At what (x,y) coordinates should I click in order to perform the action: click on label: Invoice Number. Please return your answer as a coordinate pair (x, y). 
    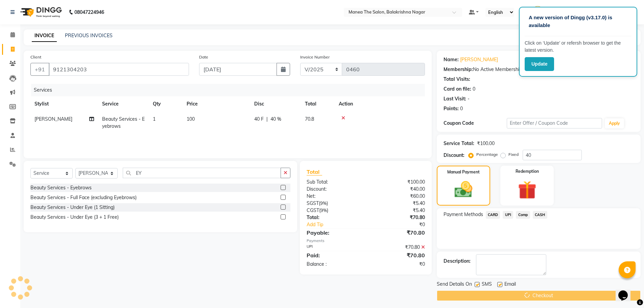
    Looking at the image, I should click on (315, 57).